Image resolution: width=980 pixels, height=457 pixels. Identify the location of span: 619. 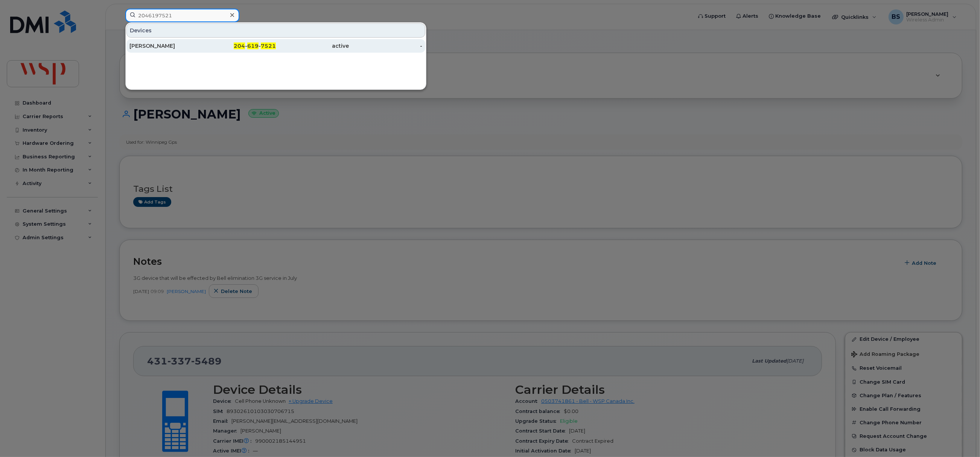
(253, 46).